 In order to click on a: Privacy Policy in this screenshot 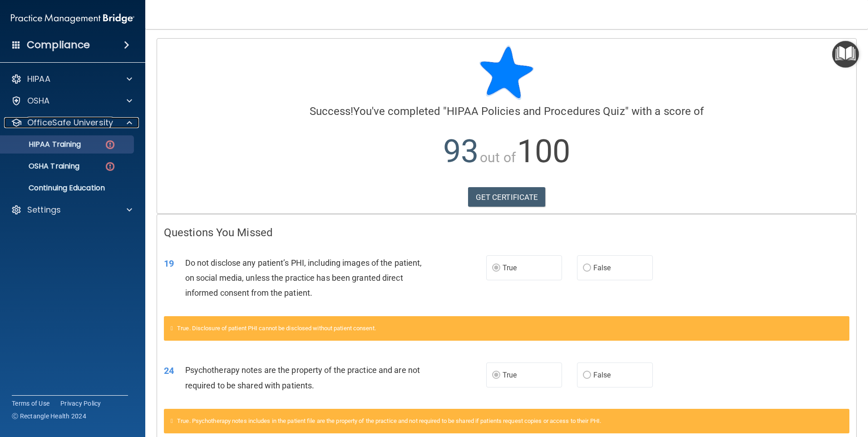, I will do `click(81, 403)`.